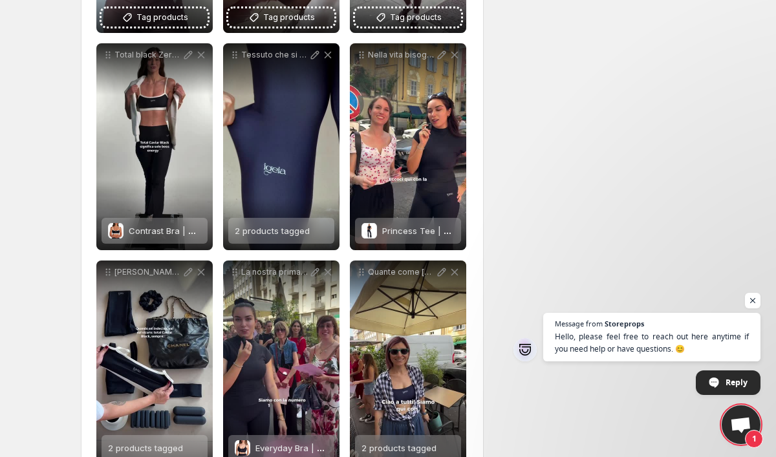 The width and height of the screenshot is (776, 457). Describe the element at coordinates (578, 323) in the screenshot. I see `span: Message from` at that location.